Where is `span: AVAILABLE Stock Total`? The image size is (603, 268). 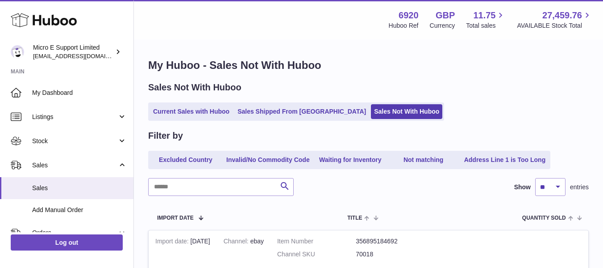
span: AVAILABLE Stock Total is located at coordinates (555, 25).